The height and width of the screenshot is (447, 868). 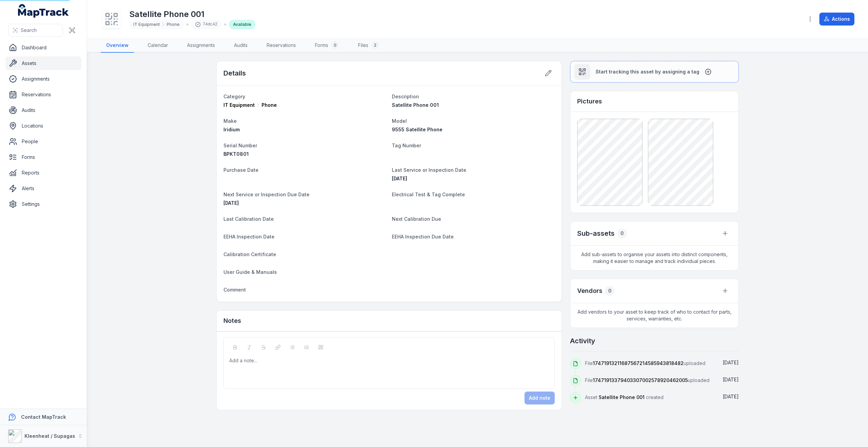 What do you see at coordinates (369, 46) in the screenshot?
I see `a: Files2` at bounding box center [369, 46].